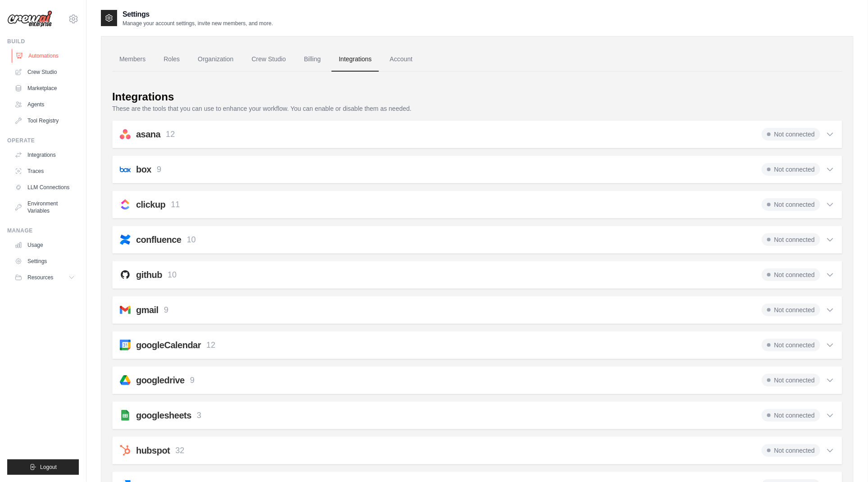  What do you see at coordinates (43, 141) in the screenshot?
I see `div: Operate` at bounding box center [43, 141].